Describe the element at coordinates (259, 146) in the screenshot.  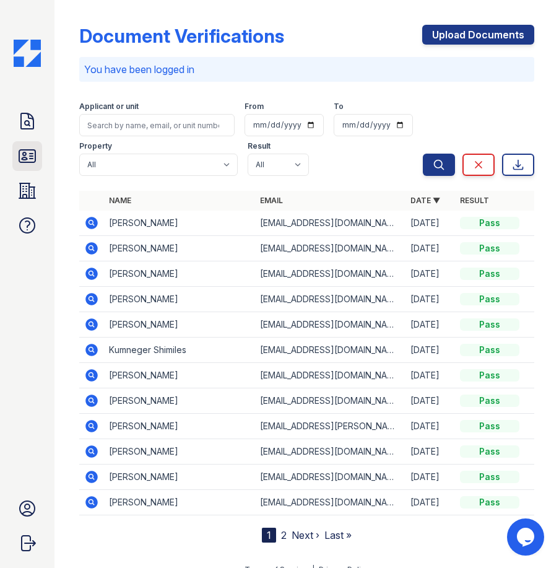
I see `label: Result` at that location.